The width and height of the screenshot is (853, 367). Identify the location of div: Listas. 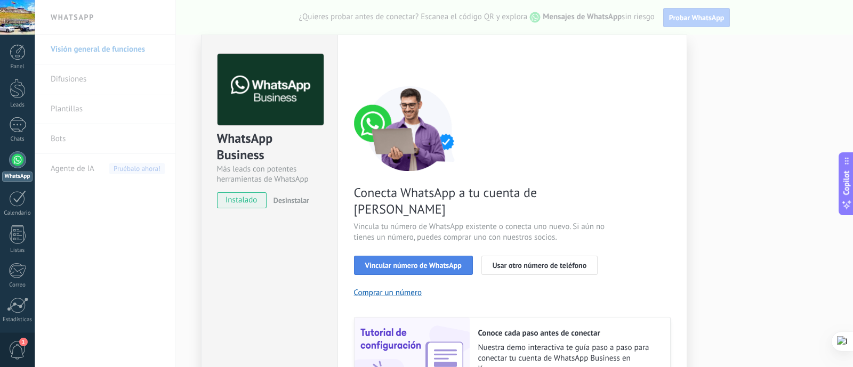
(18, 251).